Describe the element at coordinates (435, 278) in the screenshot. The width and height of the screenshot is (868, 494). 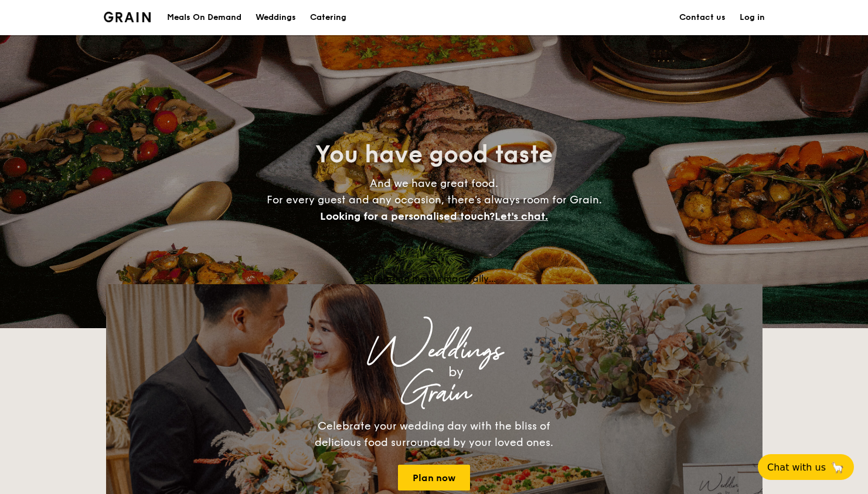
I see `div: Loading menus magically...` at that location.